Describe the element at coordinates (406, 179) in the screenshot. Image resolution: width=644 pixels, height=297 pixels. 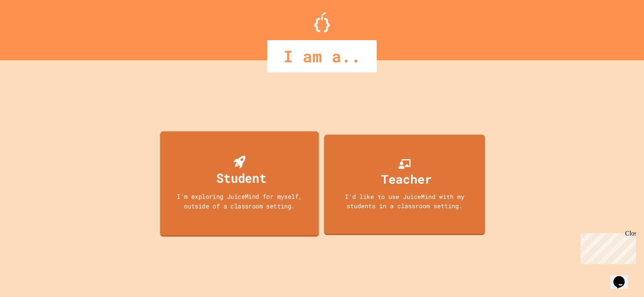
I see `div: Teacher` at that location.